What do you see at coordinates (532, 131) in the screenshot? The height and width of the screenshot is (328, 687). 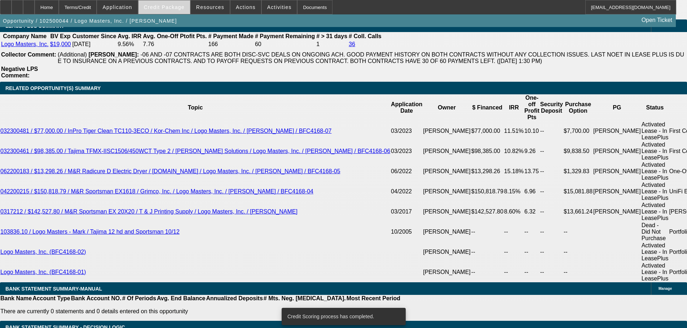 I see `td: 10.10` at bounding box center [532, 131].